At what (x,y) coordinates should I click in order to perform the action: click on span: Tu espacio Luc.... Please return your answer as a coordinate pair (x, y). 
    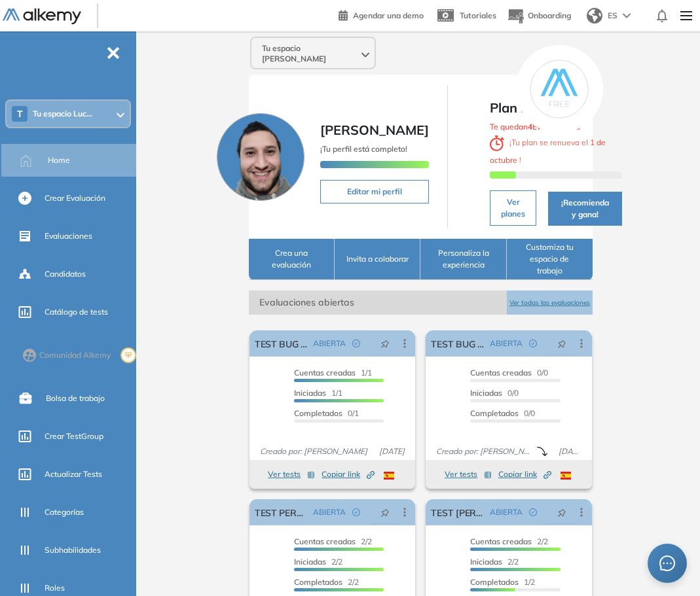
    Looking at the image, I should click on (62, 114).